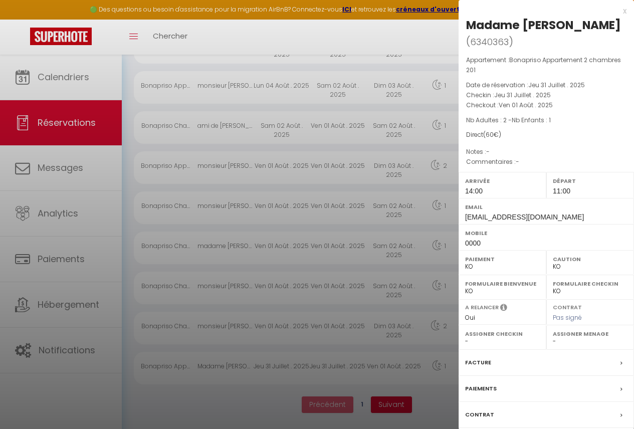 Image resolution: width=634 pixels, height=429 pixels. What do you see at coordinates (502, 259) in the screenshot?
I see `label: Paiement` at bounding box center [502, 259].